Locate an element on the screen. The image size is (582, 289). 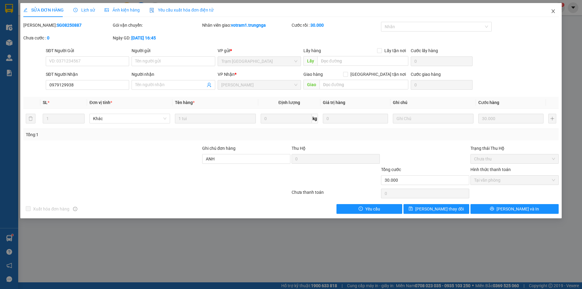
span: close is located at coordinates (554, 11).